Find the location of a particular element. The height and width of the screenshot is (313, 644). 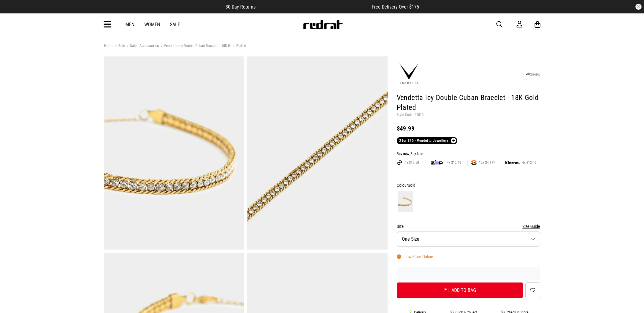

div: Buy now, Pay later. is located at coordinates (469, 154).